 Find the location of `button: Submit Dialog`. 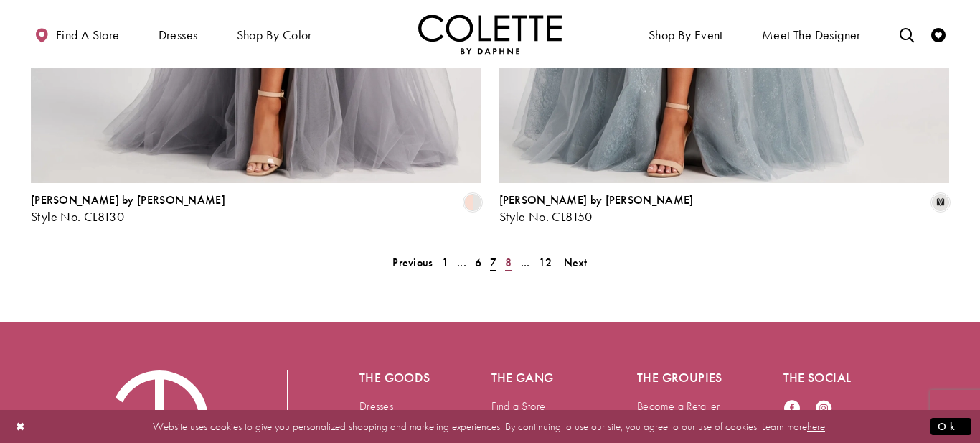

button: Submit Dialog is located at coordinates (950, 426).